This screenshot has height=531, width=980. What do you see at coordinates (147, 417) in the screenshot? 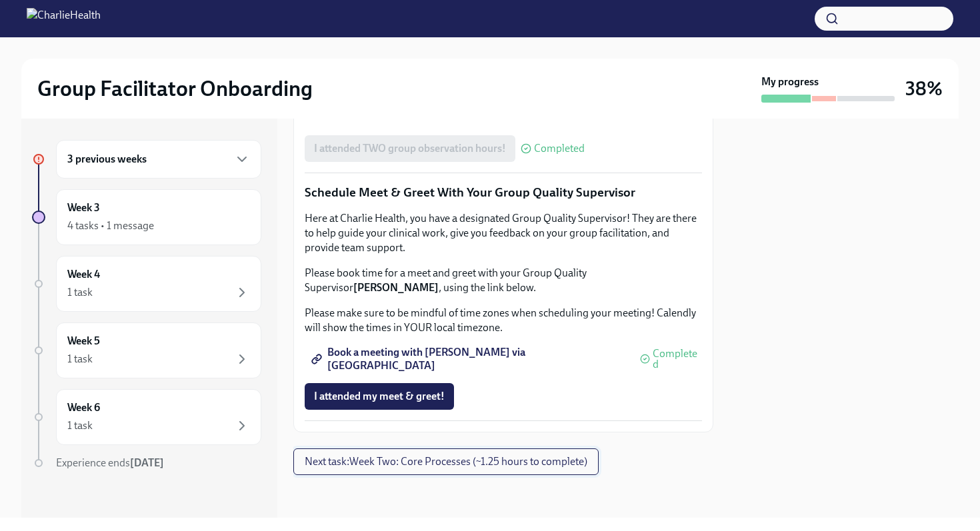
I see `a: Week 61 task` at bounding box center [147, 417].